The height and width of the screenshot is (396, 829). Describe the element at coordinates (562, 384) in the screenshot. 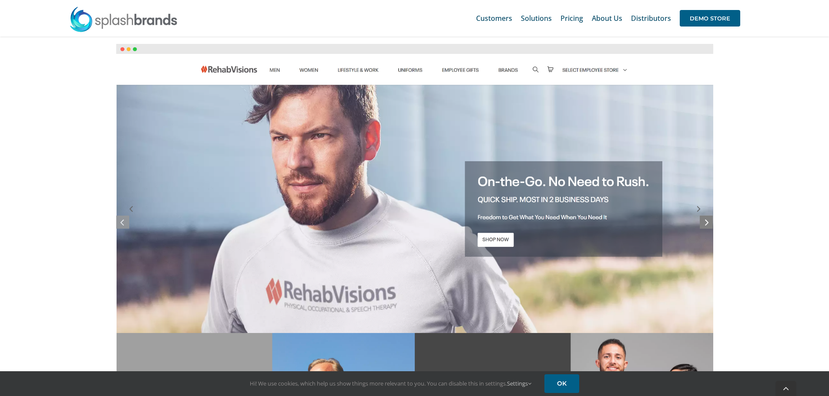

I see `a: OK` at that location.